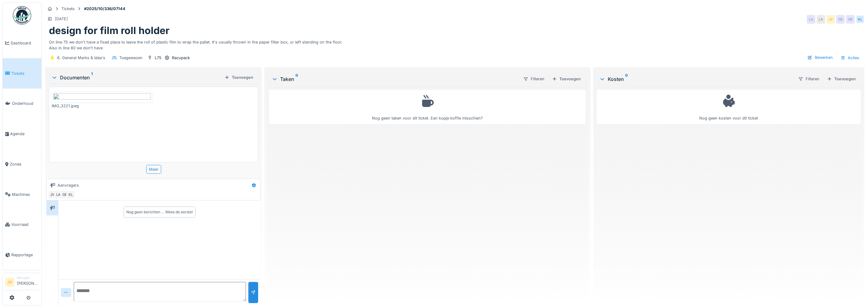 This screenshot has width=868, height=308. Describe the element at coordinates (158, 58) in the screenshot. I see `div: L75` at that location.